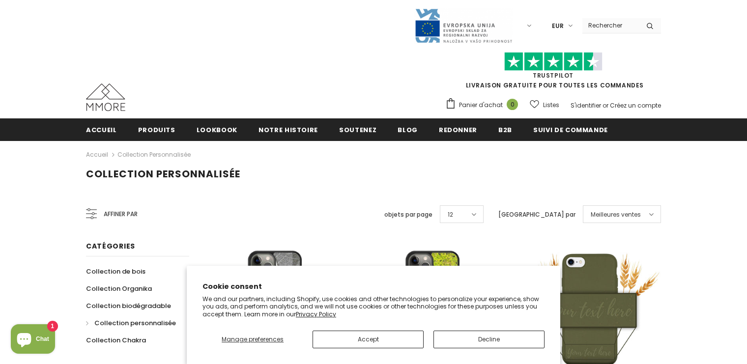 The width and height of the screenshot is (747, 364). I want to click on a: Créez un compte, so click(636, 105).